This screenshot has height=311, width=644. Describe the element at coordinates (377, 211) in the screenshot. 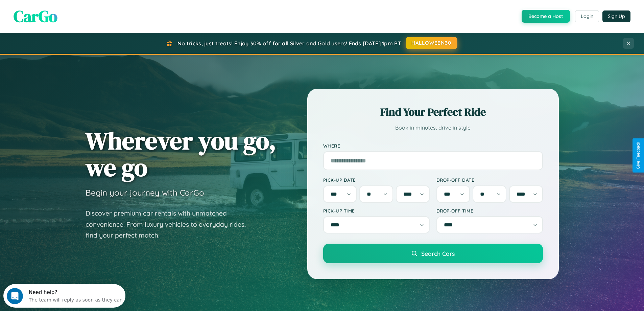

I see `label: Pick-up Time` at that location.